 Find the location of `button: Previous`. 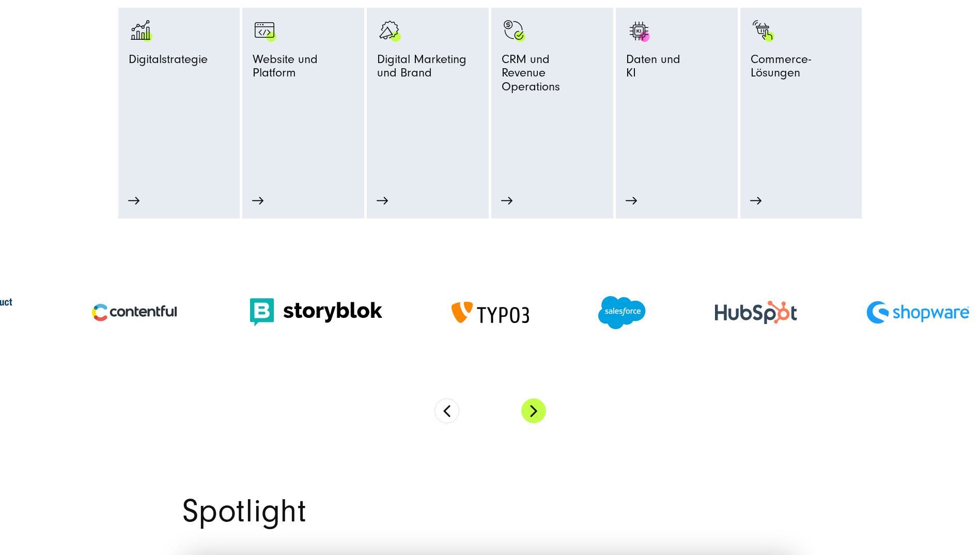

button: Previous is located at coordinates (447, 411).